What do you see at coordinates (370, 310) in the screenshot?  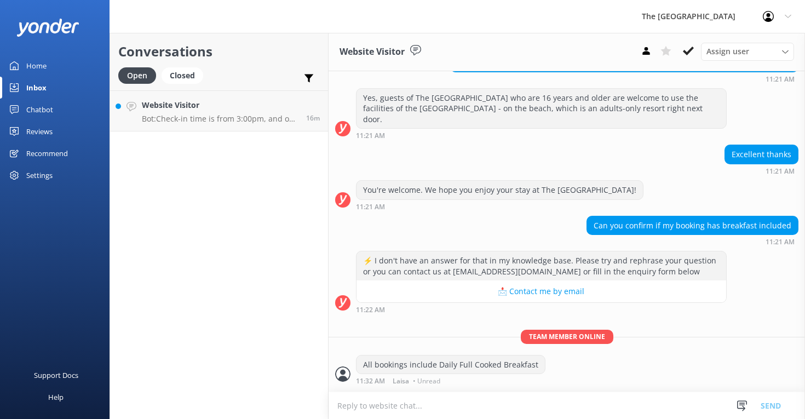 I see `strong: 11:22 AM` at bounding box center [370, 310].